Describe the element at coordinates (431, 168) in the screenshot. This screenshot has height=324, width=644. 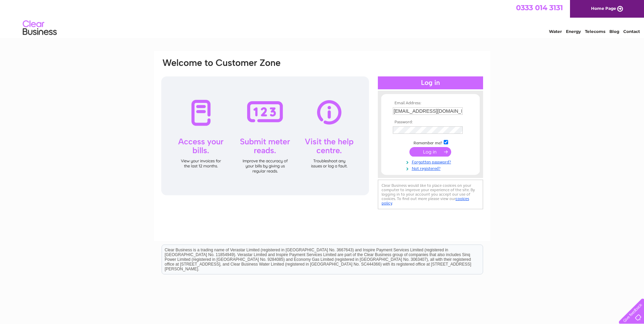
I see `a: Not registered?` at that location.